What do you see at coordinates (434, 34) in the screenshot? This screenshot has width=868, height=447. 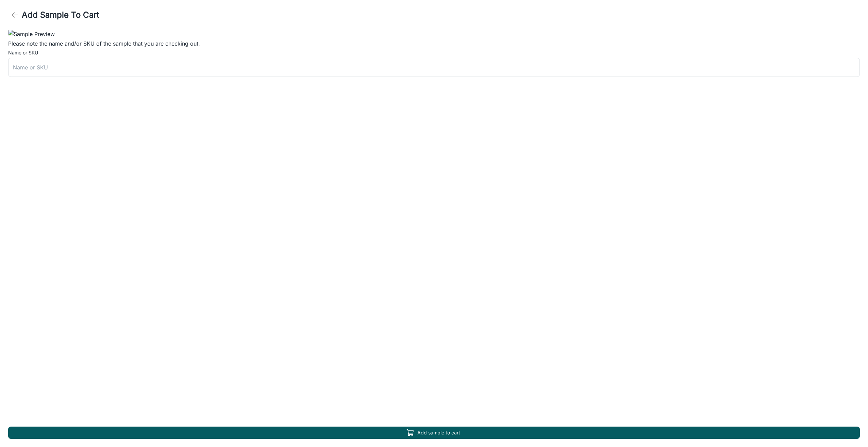 I see `img: Sample Preview` at bounding box center [434, 34].